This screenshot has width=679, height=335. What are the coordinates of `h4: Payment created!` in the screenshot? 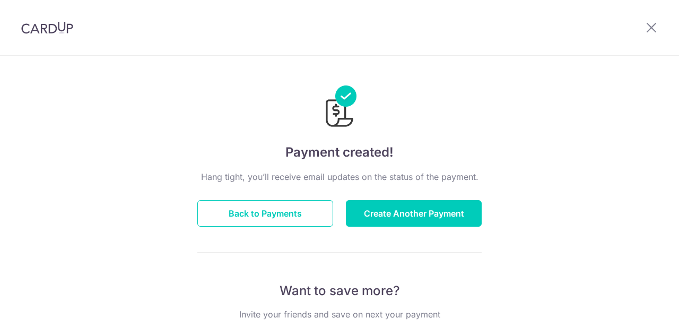 It's located at (339, 152).